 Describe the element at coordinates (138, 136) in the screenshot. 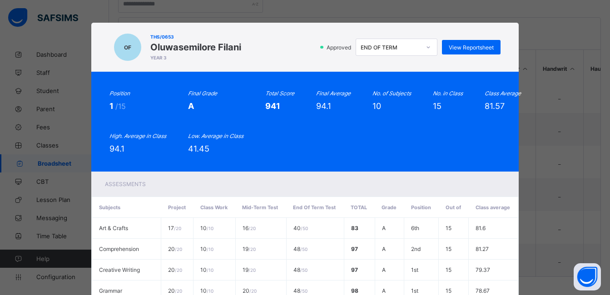

I see `i: High. Average in Class` at that location.